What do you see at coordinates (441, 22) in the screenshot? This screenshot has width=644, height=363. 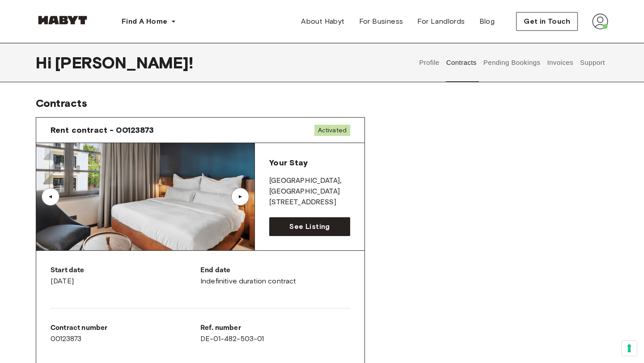 I see `span: For Landlords` at bounding box center [441, 22].